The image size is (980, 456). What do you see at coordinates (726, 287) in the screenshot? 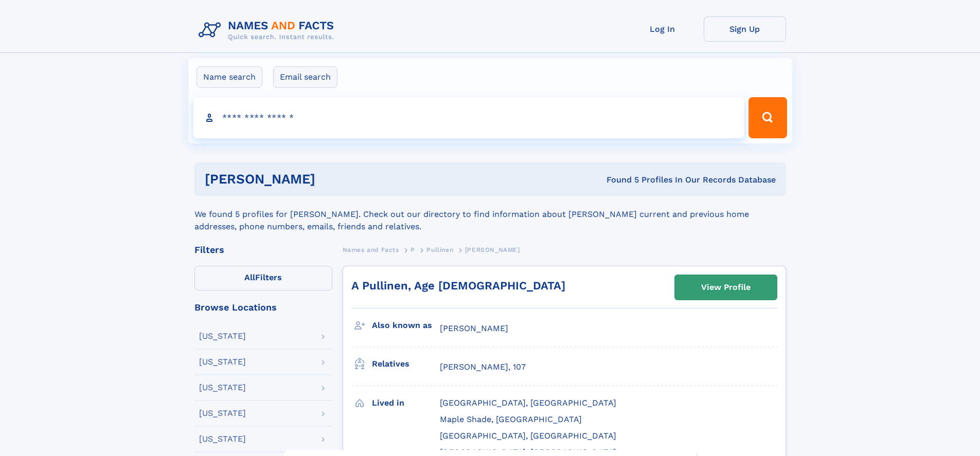
I see `a: View Profile` at bounding box center [726, 287].